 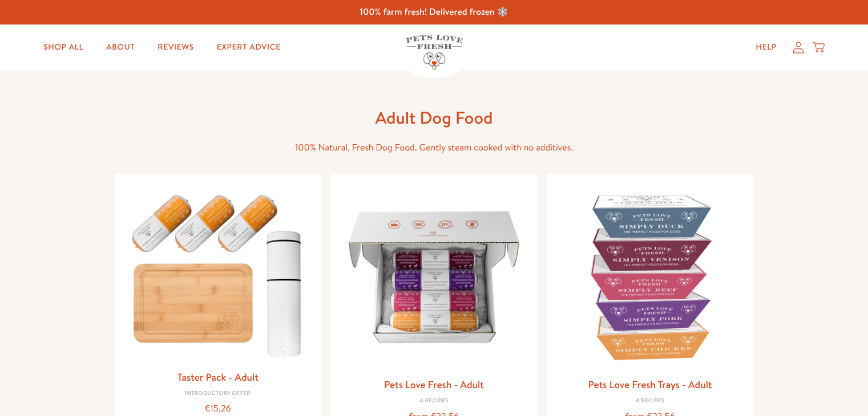 What do you see at coordinates (434, 147) in the screenshot?
I see `span: 100% Natural, Fresh Dog Food. Gently steam cooked with no additives.` at bounding box center [434, 147].